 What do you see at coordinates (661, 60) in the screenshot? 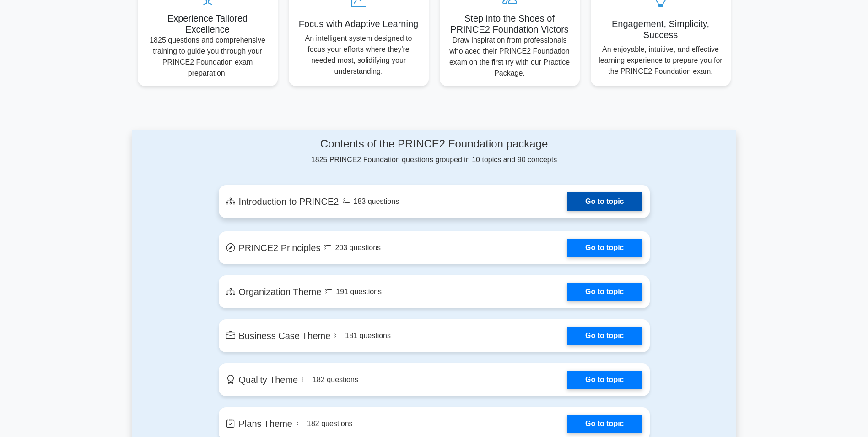
I see `p: An enjoyable, intuitive, and effective learning experience to prepare you for the PRINCE2 Foundat...` at bounding box center [661, 60].